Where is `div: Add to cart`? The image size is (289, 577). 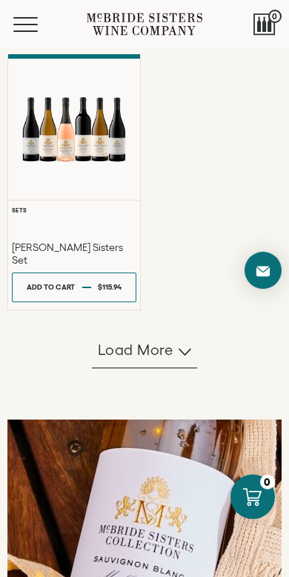
div: Add to cart is located at coordinates (50, 286).